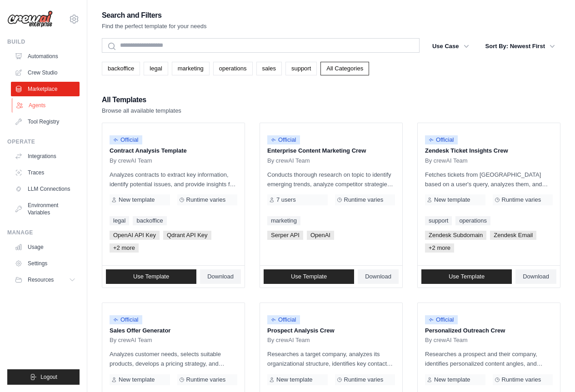 The width and height of the screenshot is (575, 392). Describe the element at coordinates (269, 69) in the screenshot. I see `a: sales` at that location.